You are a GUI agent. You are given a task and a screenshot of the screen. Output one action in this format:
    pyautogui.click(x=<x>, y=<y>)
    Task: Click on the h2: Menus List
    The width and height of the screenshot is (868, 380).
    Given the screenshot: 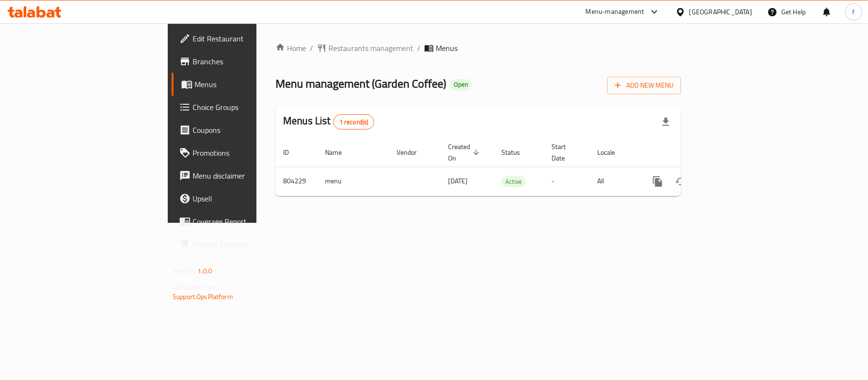 What is the action you would take?
    pyautogui.click(x=328, y=122)
    